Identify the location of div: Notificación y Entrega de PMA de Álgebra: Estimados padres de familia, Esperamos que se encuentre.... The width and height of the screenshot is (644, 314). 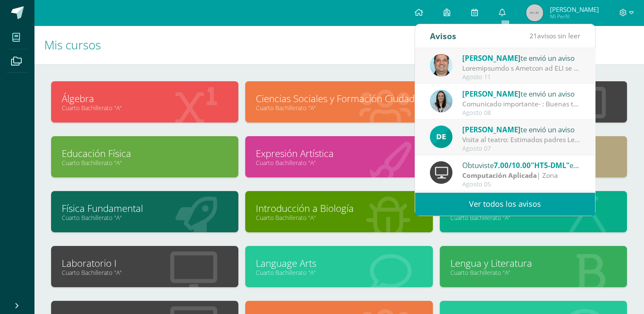
(521, 68).